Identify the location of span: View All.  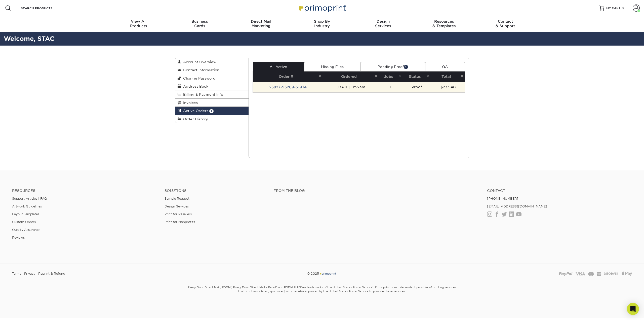
(138, 21).